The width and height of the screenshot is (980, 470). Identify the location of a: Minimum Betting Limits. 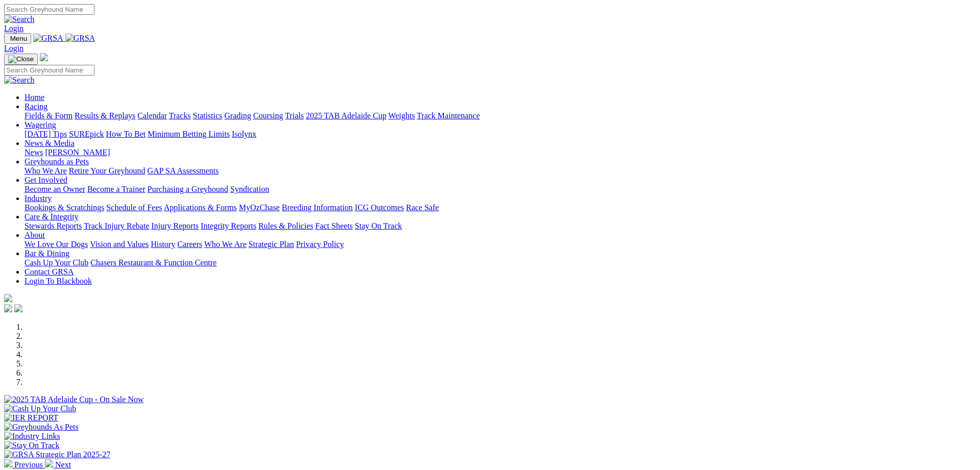
(189, 134).